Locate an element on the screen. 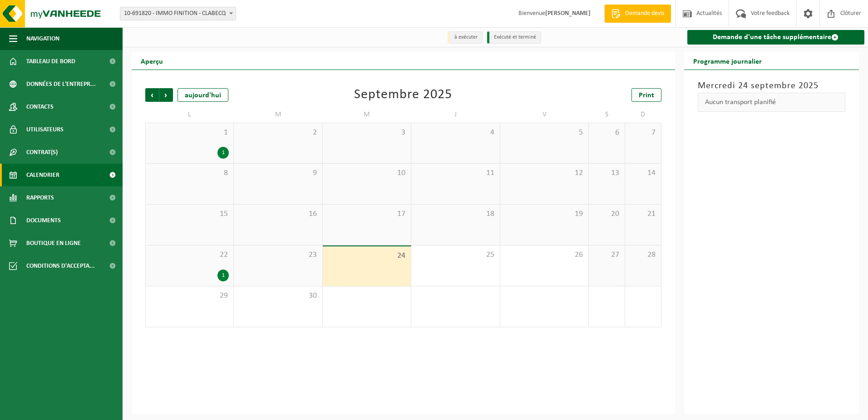  li: à exécuter is located at coordinates (465, 37).